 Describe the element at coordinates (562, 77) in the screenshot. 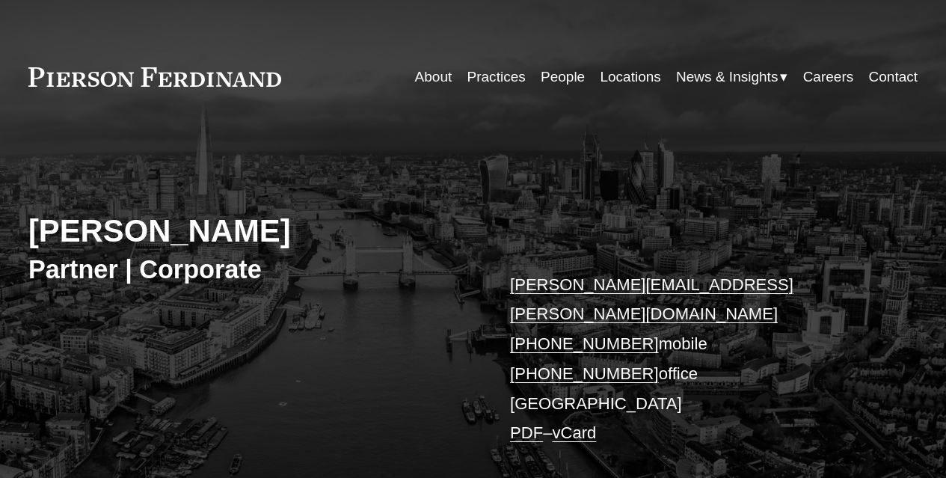

I see `a: People` at that location.